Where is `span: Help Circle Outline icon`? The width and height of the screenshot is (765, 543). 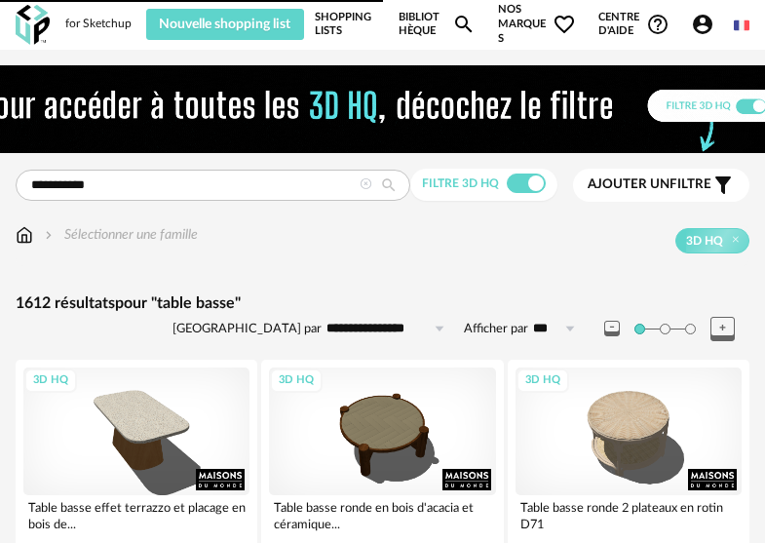 span: Help Circle Outline icon is located at coordinates (658, 24).